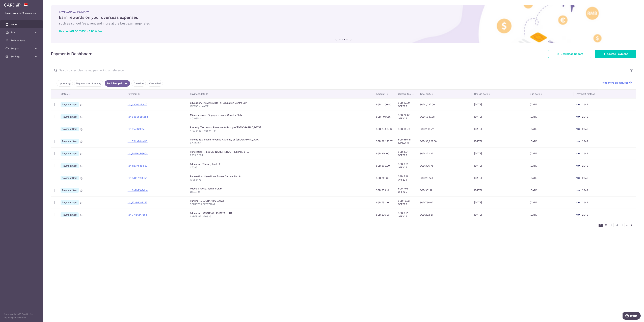 Image resolution: width=644 pixels, height=322 pixels. Describe the element at coordinates (280, 216) in the screenshot. I see `p: IV-BTB-25-276936` at that location.